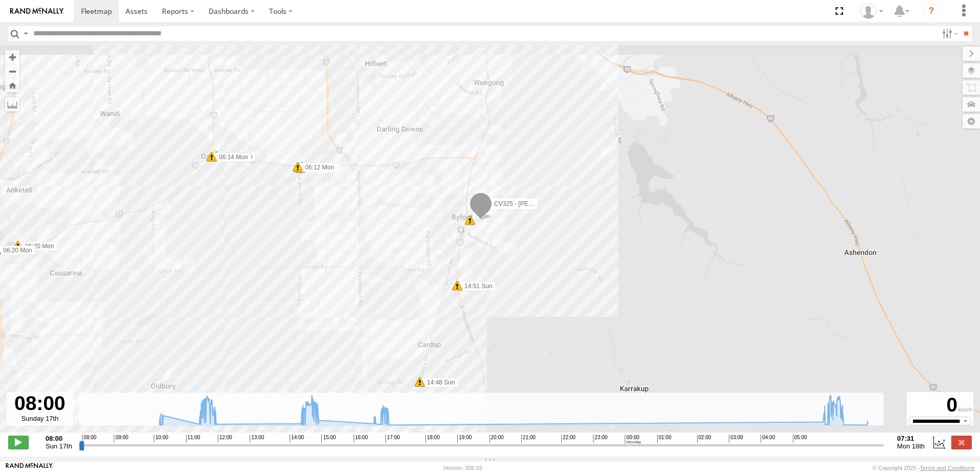  I want to click on label: Play/Stop, so click(18, 442).